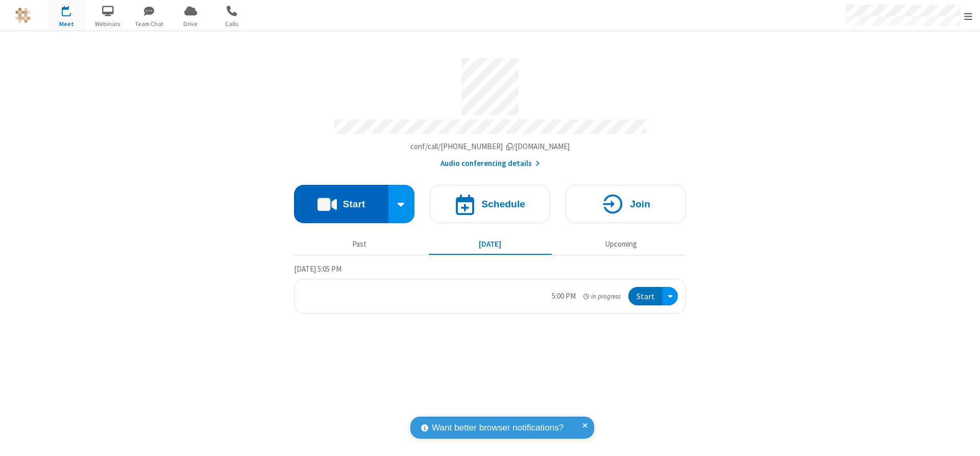 The image size is (980, 456). Describe the element at coordinates (626, 204) in the screenshot. I see `button: Join` at that location.